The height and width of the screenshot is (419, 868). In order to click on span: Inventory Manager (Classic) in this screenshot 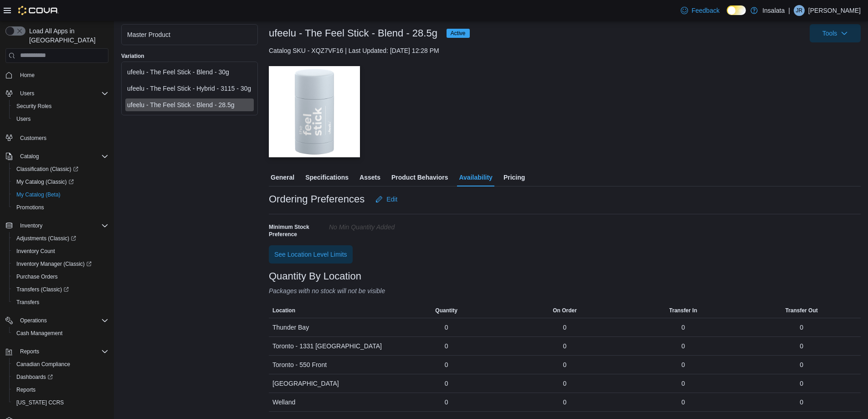, I will do `click(54, 264)`.